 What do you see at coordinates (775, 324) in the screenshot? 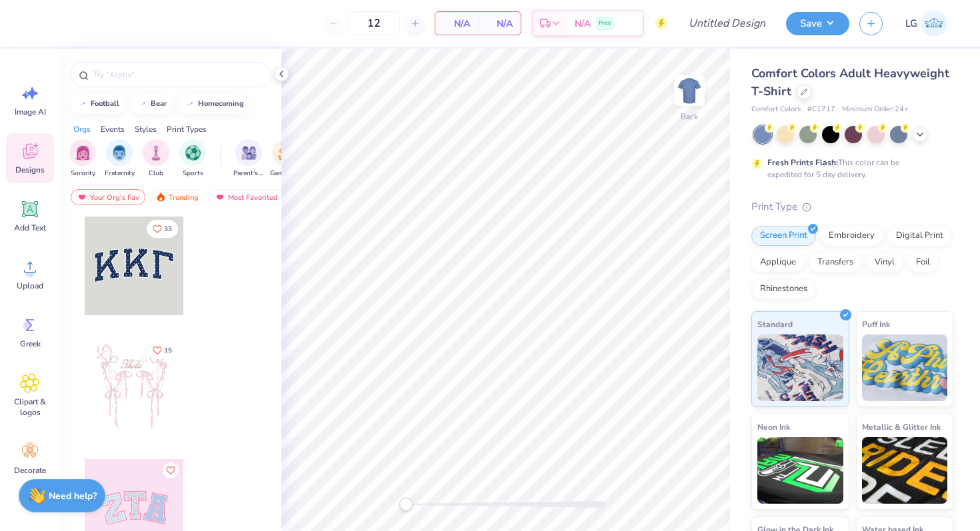
I see `span: Standard` at bounding box center [775, 324].